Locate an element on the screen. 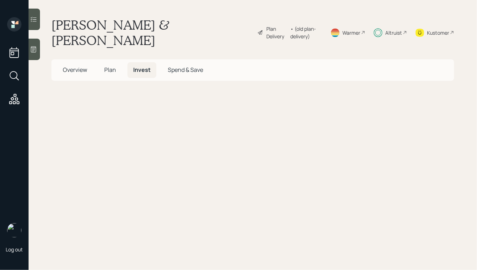  div: Log out is located at coordinates (14, 249).